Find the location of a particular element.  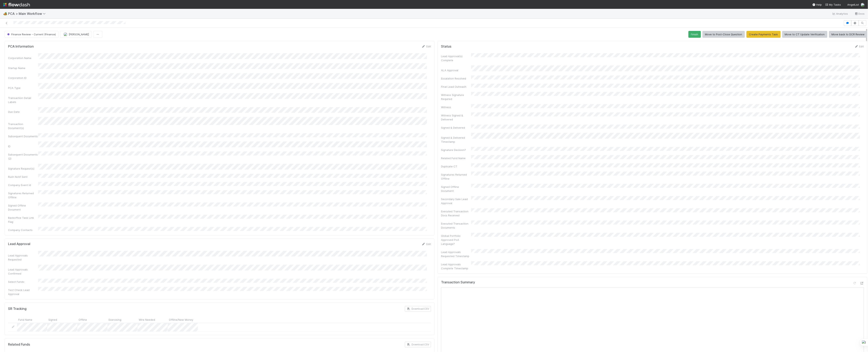

div: Signature Request(s) is located at coordinates (23, 169).